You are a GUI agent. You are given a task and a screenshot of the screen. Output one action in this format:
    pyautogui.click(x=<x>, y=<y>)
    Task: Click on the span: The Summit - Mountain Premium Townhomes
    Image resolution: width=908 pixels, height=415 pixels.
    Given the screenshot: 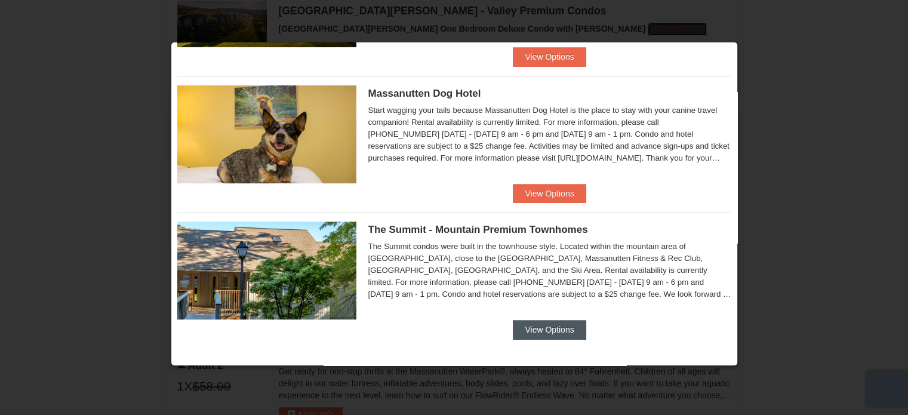 What is the action you would take?
    pyautogui.click(x=478, y=229)
    